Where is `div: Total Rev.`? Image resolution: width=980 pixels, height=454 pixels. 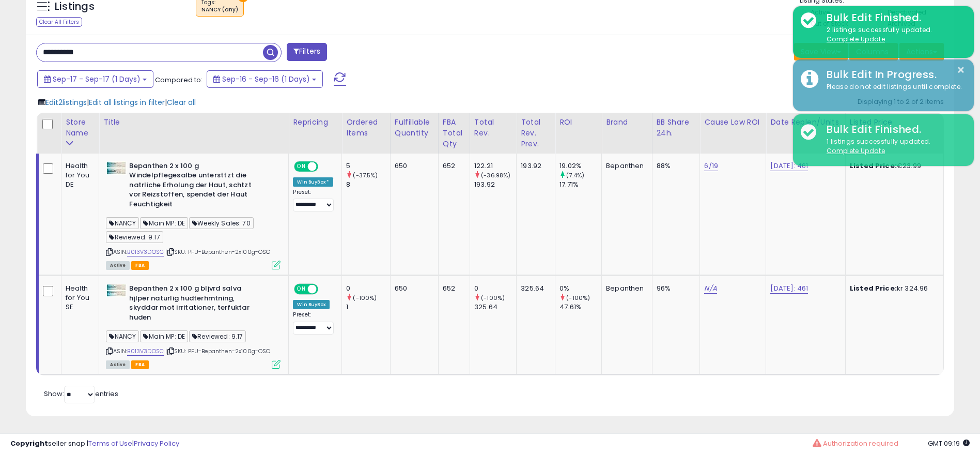 div: Total Rev. is located at coordinates (493, 127).